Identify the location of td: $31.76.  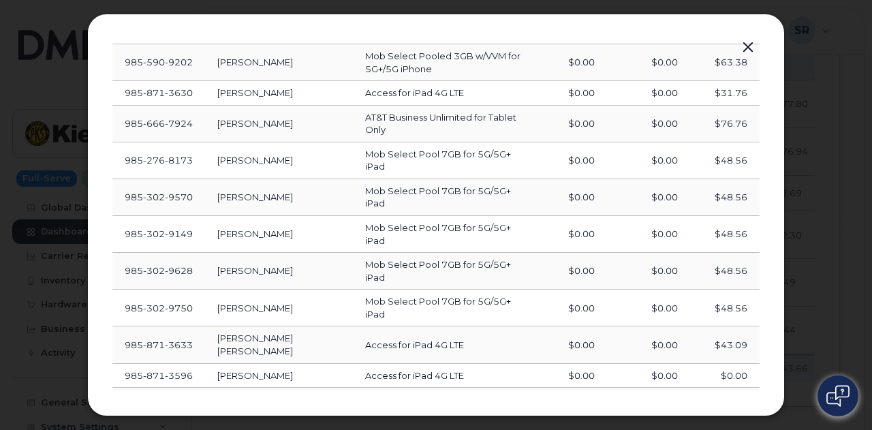
(725, 93).